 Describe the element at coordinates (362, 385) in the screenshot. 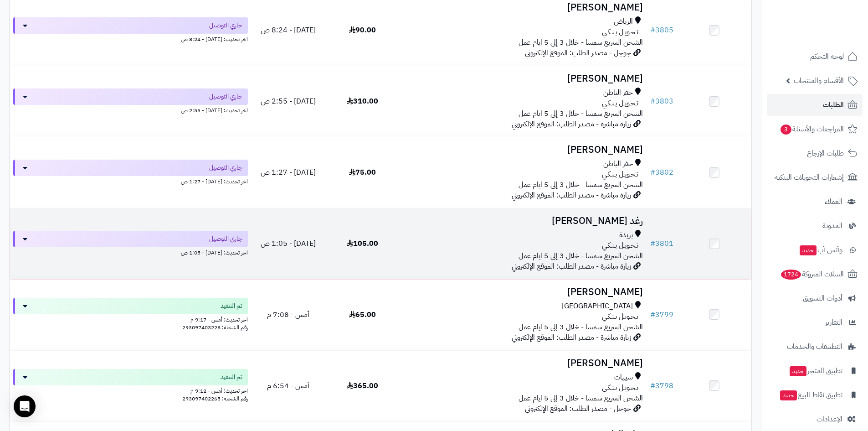

I see `span: 365.00` at that location.